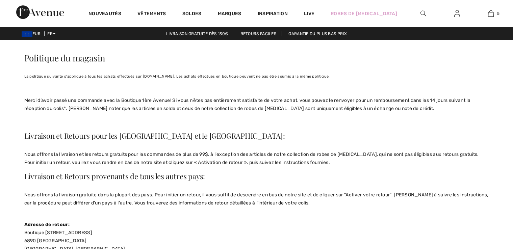 This screenshot has height=249, width=513. What do you see at coordinates (252, 159) in the screenshot?
I see `span: Nous offrons la livraison et les retours gratuits pour les commandes de plus de 99$, à l'exceptio...` at bounding box center [252, 159].